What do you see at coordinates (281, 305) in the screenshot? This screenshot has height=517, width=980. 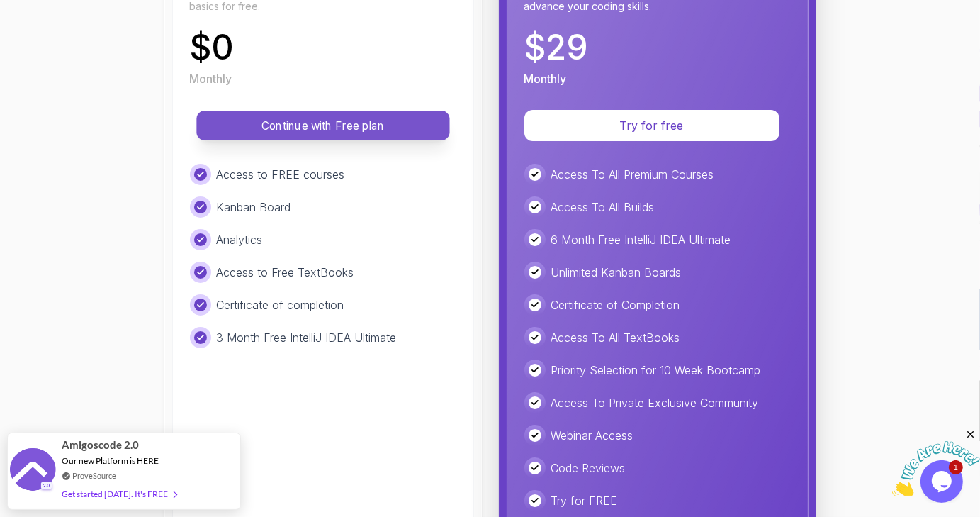 I see `p: Certificate of completion` at bounding box center [281, 305].